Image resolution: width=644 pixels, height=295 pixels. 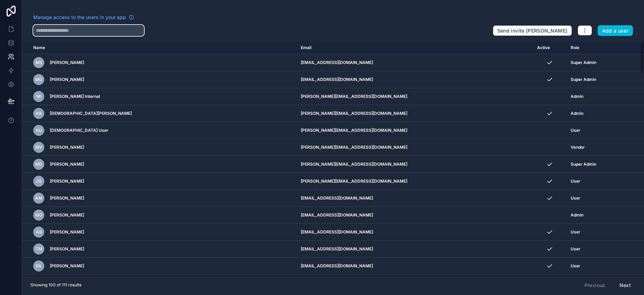 What do you see at coordinates (615, 31) in the screenshot?
I see `a: Add a user` at bounding box center [615, 31].